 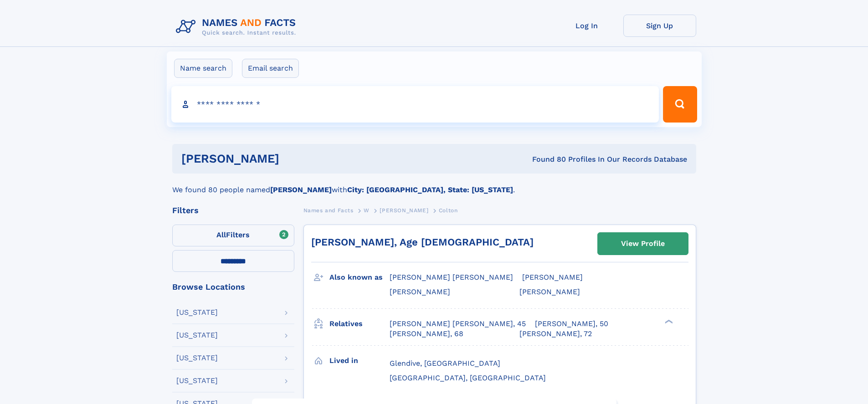 I want to click on img: Logo Names and Facts, so click(x=238, y=27).